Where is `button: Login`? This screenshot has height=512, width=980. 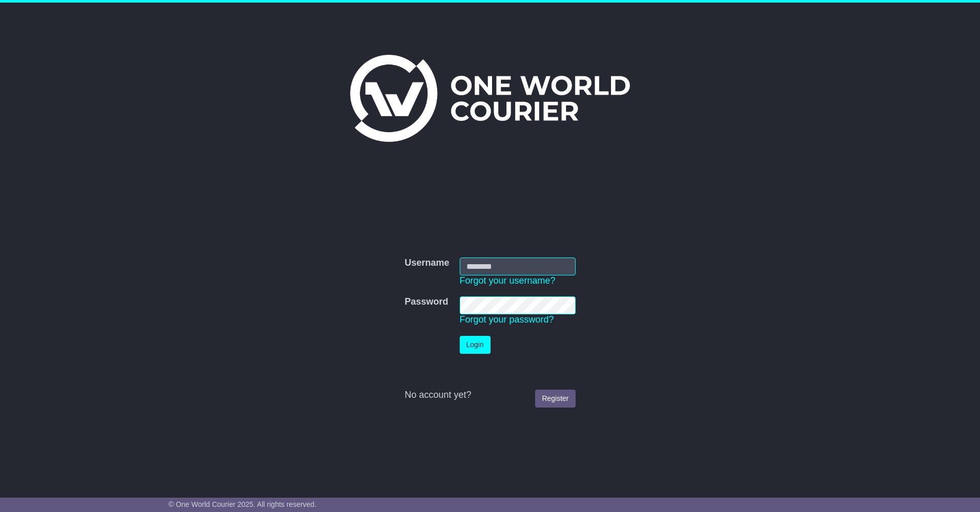 button: Login is located at coordinates (475, 345).